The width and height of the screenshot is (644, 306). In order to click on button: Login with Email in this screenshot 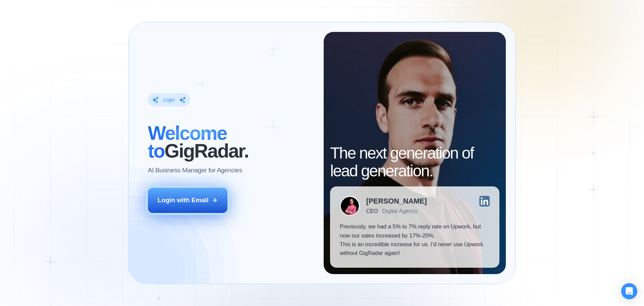, I will do `click(188, 200)`.